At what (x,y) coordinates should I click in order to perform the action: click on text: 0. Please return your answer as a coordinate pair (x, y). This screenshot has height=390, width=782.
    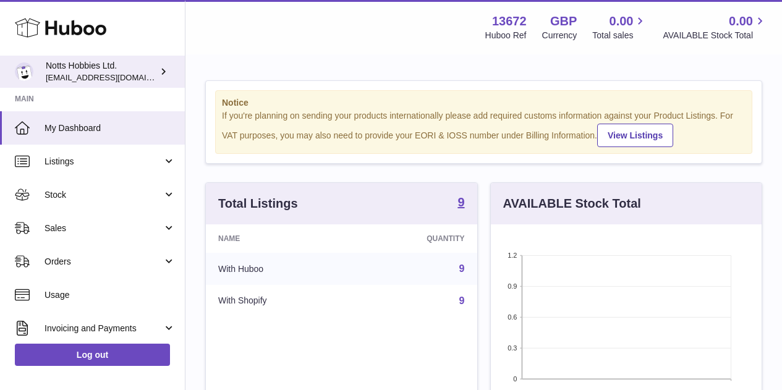
    Looking at the image, I should click on (515, 379).